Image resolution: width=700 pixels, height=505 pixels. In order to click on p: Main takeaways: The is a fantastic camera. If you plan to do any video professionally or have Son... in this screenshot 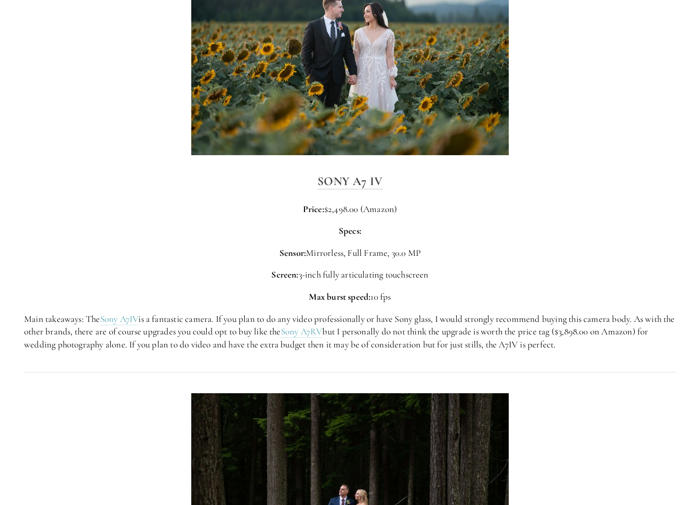, I will do `click(350, 332)`.